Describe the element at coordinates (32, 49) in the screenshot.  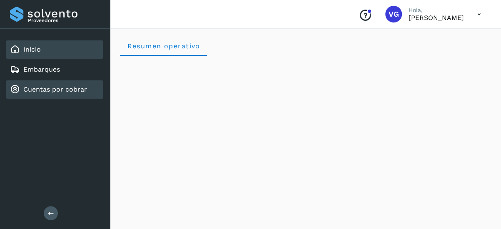
I see `a: Inicio` at that location.